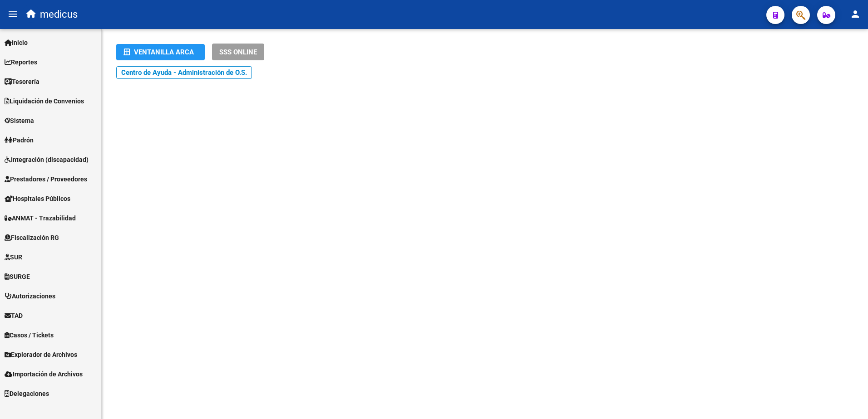 The height and width of the screenshot is (419, 868). I want to click on a: Centro de Ayuda - Administración de O.S., so click(183, 73).